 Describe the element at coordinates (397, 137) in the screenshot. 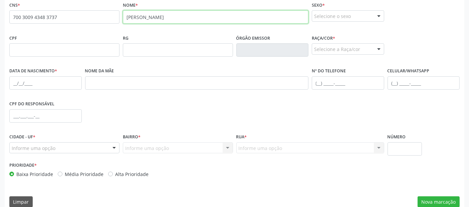

I see `label: Número` at that location.